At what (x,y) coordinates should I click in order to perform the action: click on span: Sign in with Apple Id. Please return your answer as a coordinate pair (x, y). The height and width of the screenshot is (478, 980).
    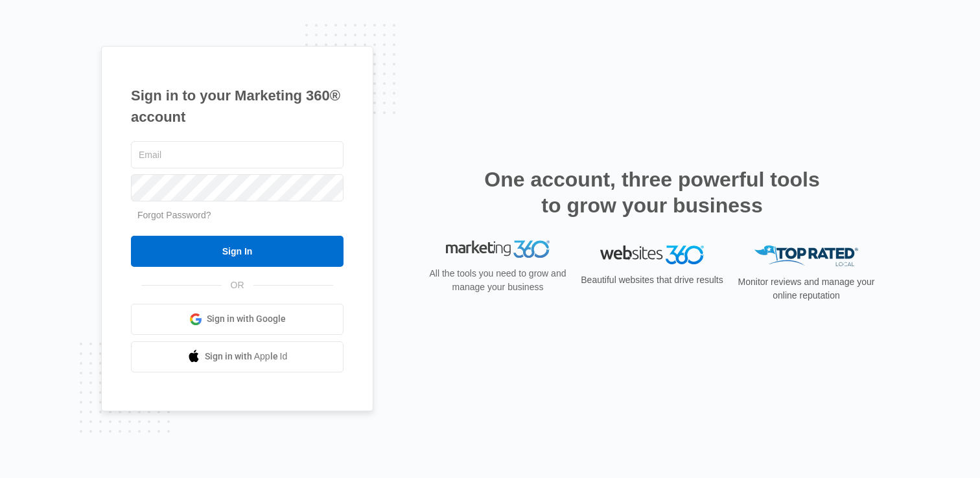
    Looking at the image, I should click on (246, 357).